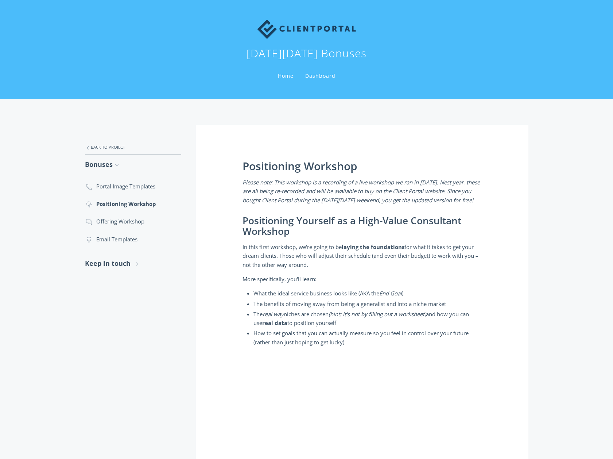 The width and height of the screenshot is (613, 459). I want to click on a: Dashboard, so click(320, 76).